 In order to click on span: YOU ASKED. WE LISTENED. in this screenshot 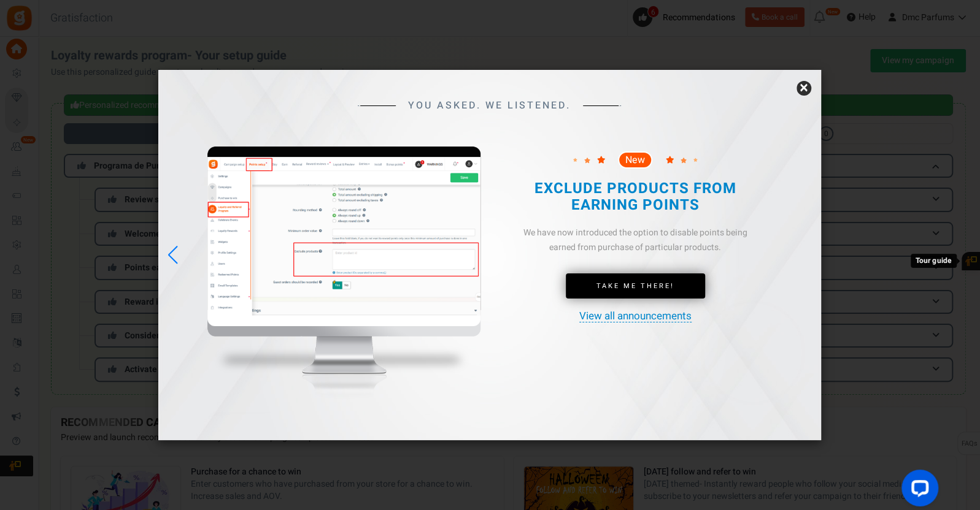, I will do `click(489, 106)`.